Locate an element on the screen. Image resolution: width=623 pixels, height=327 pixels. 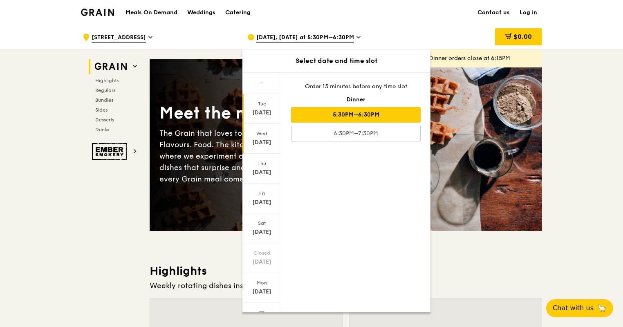
div: Weddings is located at coordinates (201, 13).